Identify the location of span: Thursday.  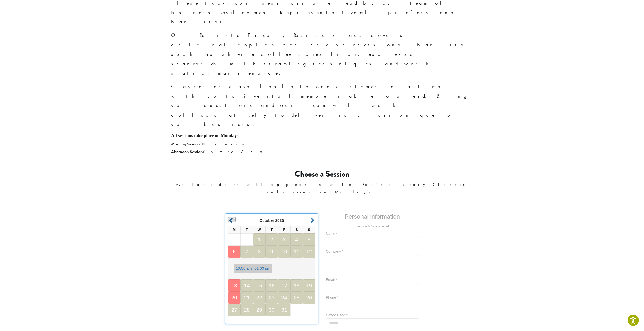
(272, 230).